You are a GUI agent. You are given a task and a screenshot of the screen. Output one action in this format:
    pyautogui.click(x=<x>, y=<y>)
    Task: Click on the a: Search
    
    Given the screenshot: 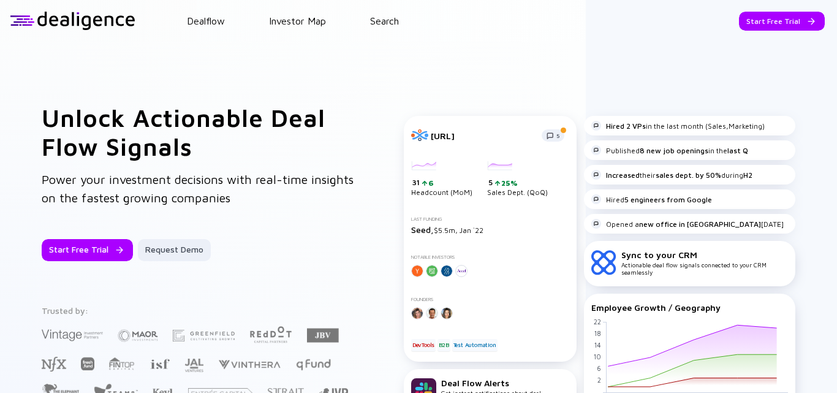 What is the action you would take?
    pyautogui.click(x=384, y=21)
    